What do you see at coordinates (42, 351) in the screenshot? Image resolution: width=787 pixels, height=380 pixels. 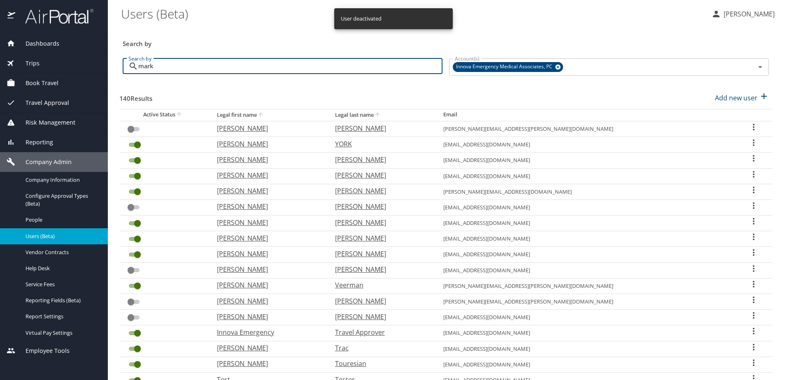 I see `span: Employee Tools` at bounding box center [42, 351].